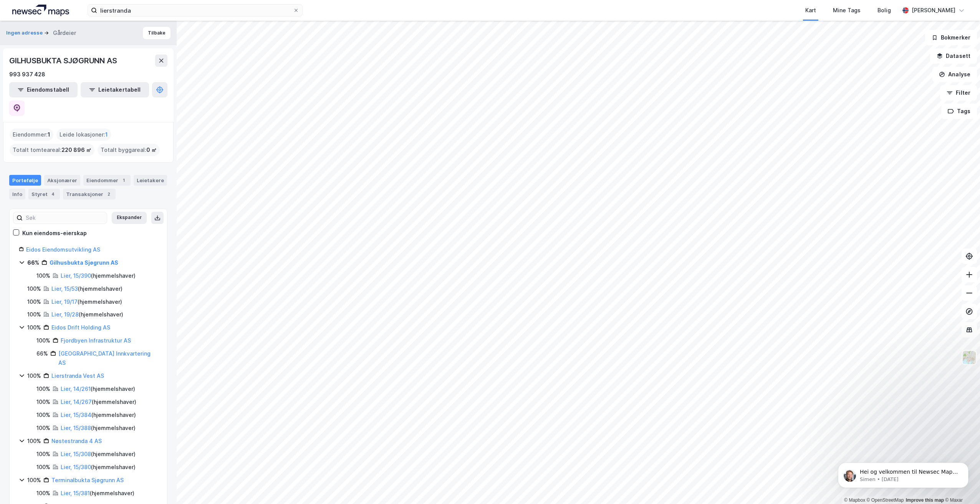  What do you see at coordinates (65, 289) in the screenshot?
I see `a: Lier, 15/53` at bounding box center [65, 289].